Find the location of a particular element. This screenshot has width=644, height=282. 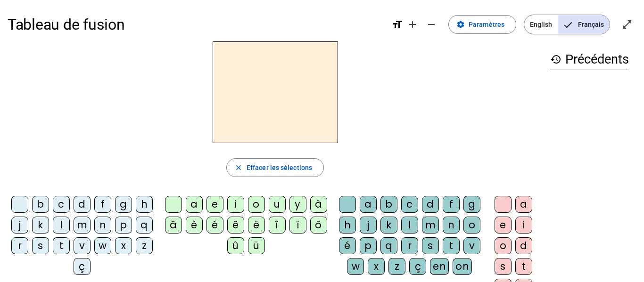

button: Effacer les sélections is located at coordinates (275, 168).